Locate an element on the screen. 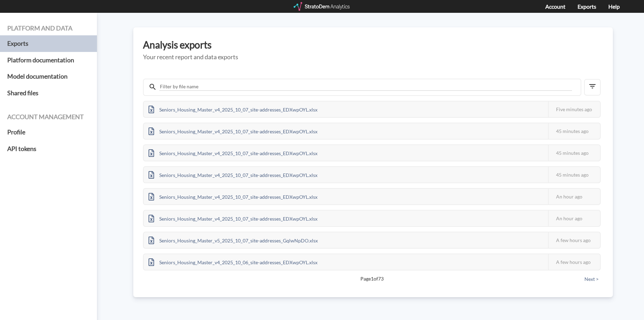 The image size is (644, 320). a: Shared files is located at coordinates (49, 93).